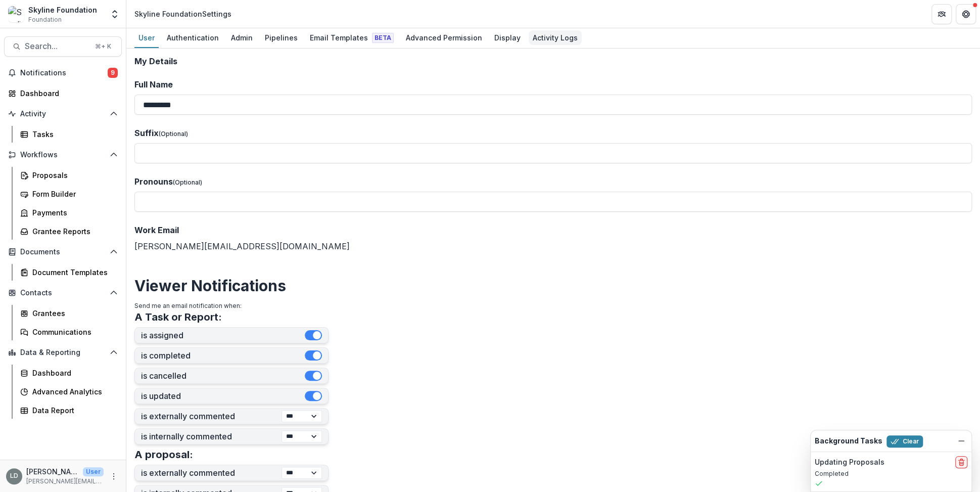 The width and height of the screenshot is (980, 492). I want to click on span: Workflows, so click(63, 154).